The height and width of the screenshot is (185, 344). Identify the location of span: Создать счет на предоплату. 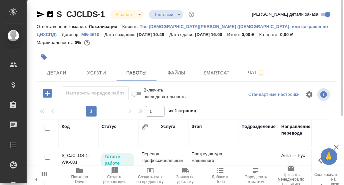
(150, 179).